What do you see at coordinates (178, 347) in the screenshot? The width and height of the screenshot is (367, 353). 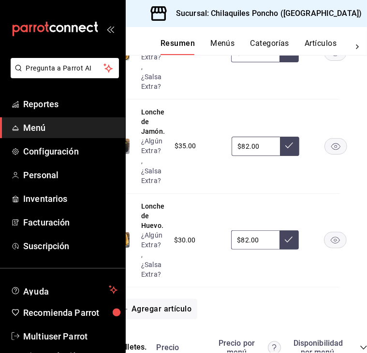 I see `div: Precio` at bounding box center [178, 347].